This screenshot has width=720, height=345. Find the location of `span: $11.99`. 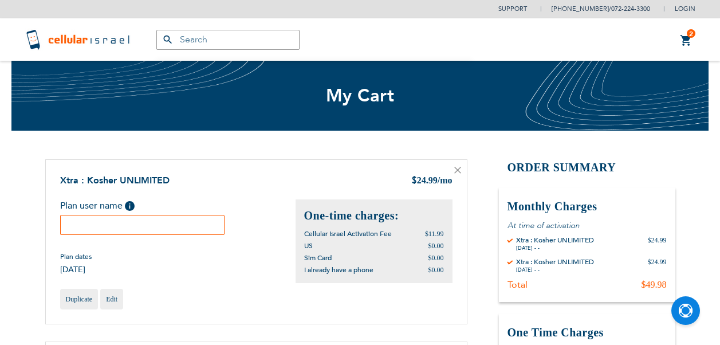

span: $11.99 is located at coordinates (434, 234).